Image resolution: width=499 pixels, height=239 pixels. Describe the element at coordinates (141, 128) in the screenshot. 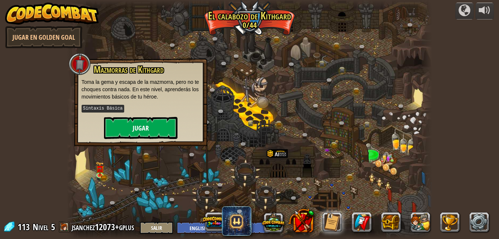

I see `button: Jugar` at that location.